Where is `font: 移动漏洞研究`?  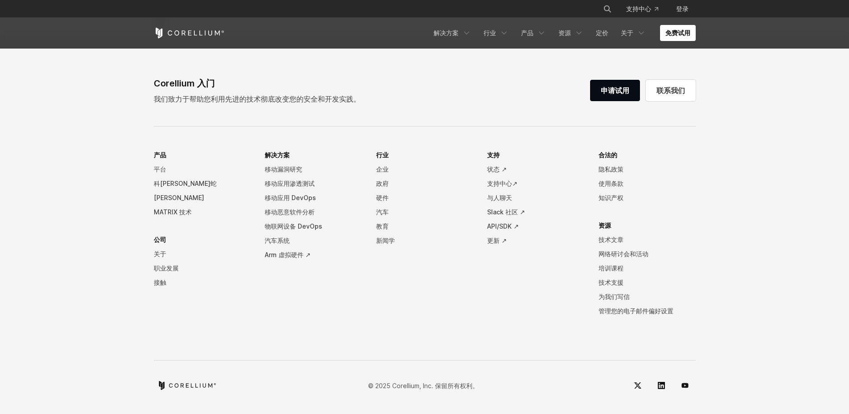 font: 移动漏洞研究 is located at coordinates (283, 169).